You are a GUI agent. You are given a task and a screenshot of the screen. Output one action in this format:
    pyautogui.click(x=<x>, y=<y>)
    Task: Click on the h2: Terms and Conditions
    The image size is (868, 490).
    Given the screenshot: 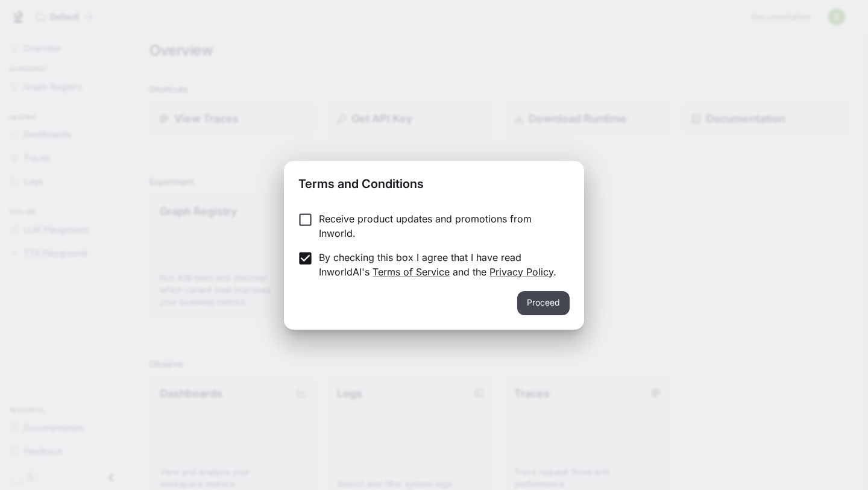 What is the action you would take?
    pyautogui.click(x=434, y=181)
    